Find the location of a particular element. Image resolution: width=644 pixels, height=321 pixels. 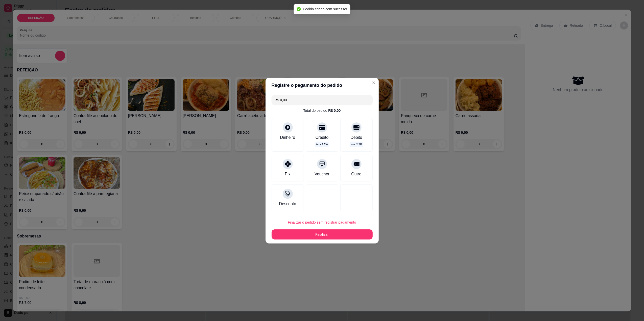

span: 2.2 % is located at coordinates (359, 145).